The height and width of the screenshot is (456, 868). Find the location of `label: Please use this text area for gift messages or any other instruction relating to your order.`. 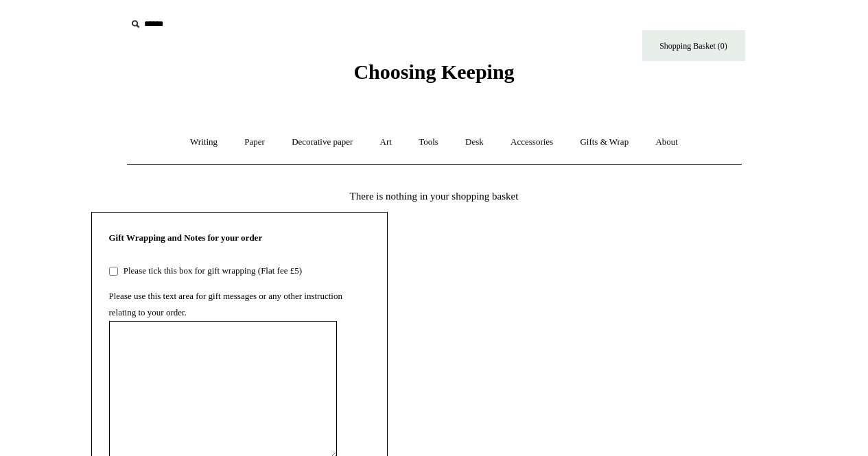

label: Please use this text area for gift messages or any other instruction relating to your order. is located at coordinates (226, 304).